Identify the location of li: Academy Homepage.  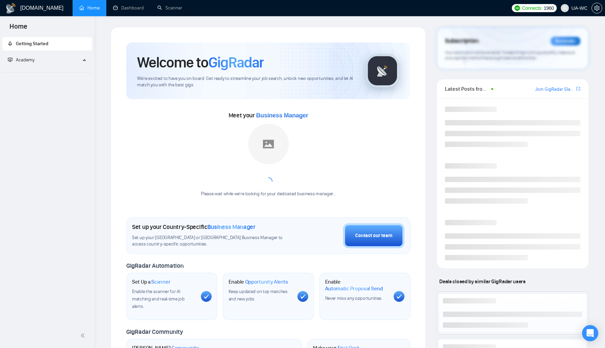
(47, 72).